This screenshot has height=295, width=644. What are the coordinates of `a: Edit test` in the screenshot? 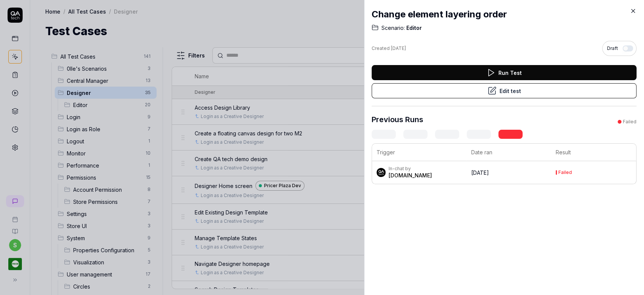 It's located at (505, 91).